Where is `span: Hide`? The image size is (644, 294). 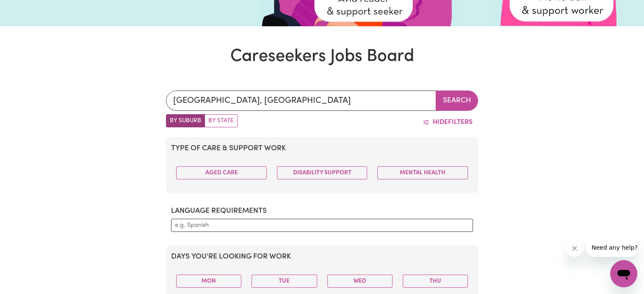
span: Hide is located at coordinates (440, 122).